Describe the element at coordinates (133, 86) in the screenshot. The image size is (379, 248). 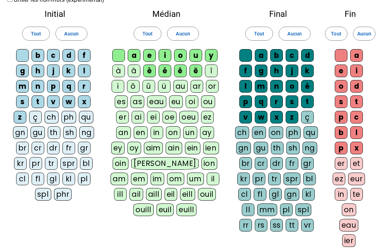
I see `div: ô` at that location.